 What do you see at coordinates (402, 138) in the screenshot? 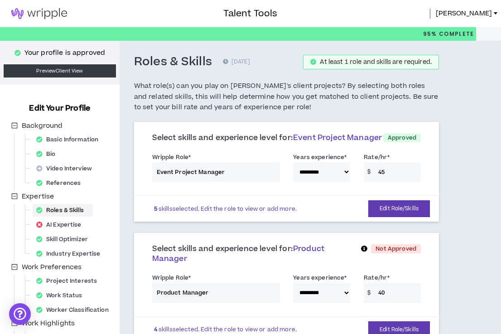
I see `p: Approved` at bounding box center [402, 138].